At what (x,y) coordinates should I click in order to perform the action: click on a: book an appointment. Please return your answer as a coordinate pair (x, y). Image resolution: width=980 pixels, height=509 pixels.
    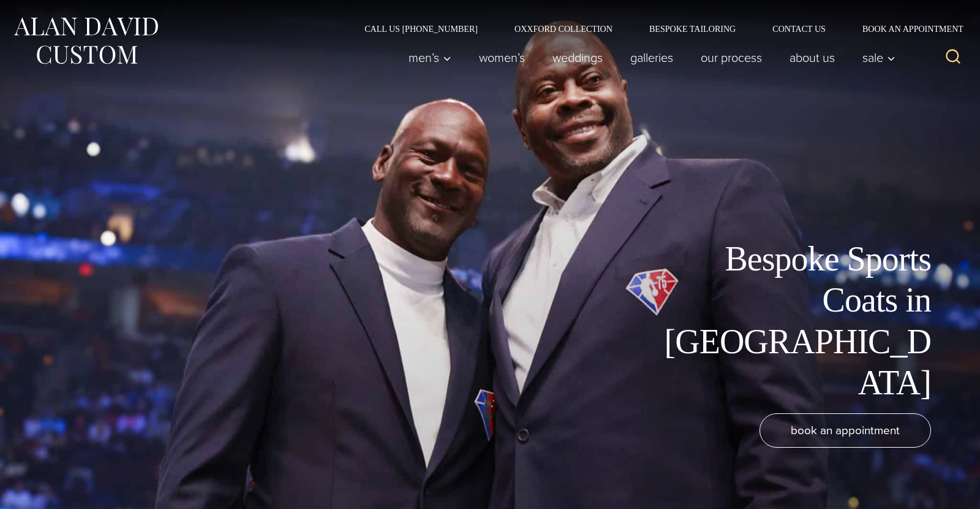
    Looking at the image, I should click on (846, 430).